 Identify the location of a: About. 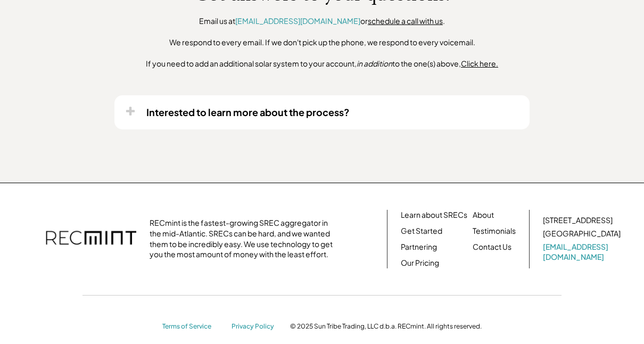
(484, 215).